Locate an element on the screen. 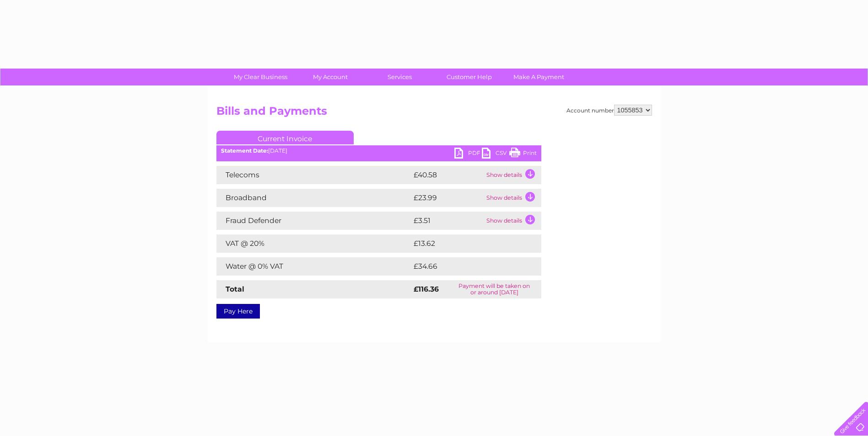  a: Customer Help is located at coordinates (469, 77).